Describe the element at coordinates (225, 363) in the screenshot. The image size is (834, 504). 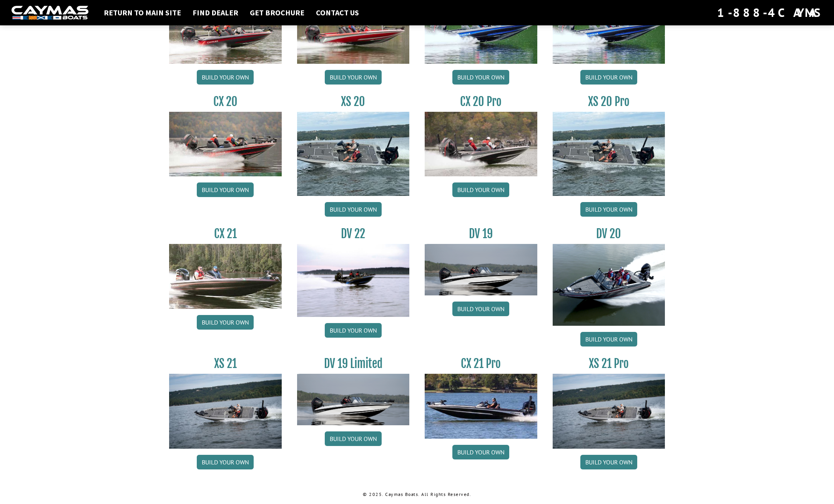
I see `h3: XS 21` at that location.